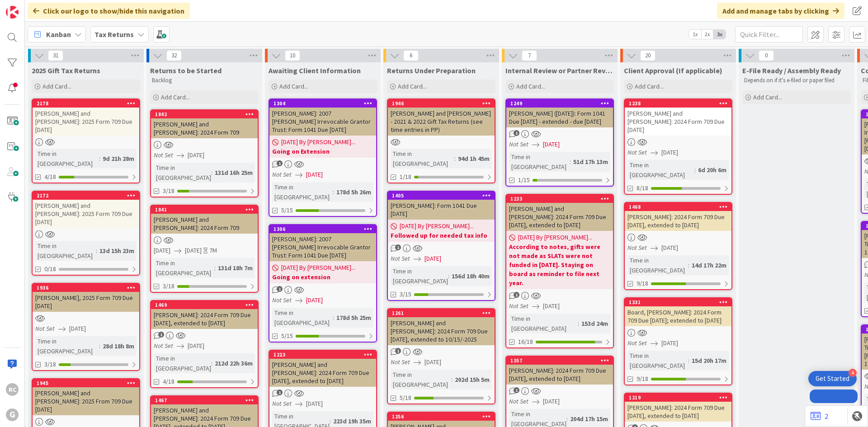  Describe the element at coordinates (647, 56) in the screenshot. I see `span: 20` at that location.